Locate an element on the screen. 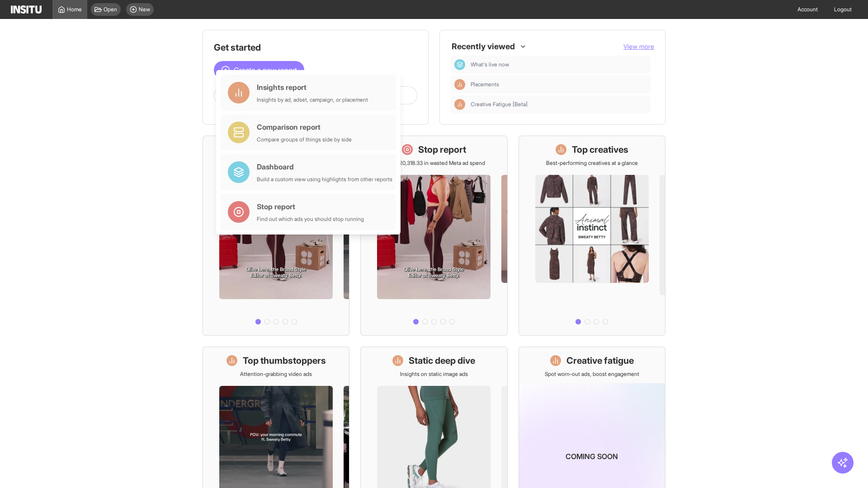 This screenshot has width=868, height=488. span: View more is located at coordinates (639, 46).